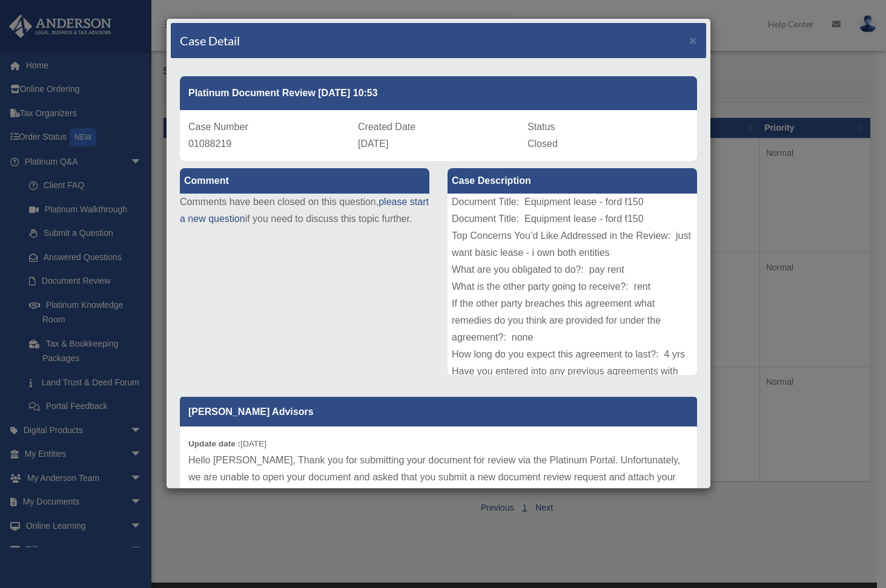 The image size is (886, 588). I want to click on h4: Case Detail, so click(209, 41).